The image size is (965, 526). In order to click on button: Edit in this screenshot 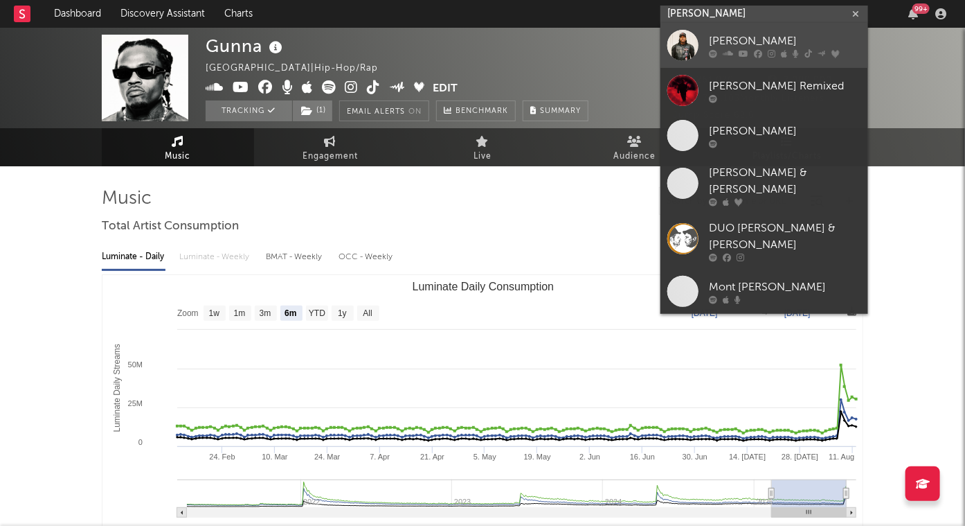, I will do `click(446, 89)`.